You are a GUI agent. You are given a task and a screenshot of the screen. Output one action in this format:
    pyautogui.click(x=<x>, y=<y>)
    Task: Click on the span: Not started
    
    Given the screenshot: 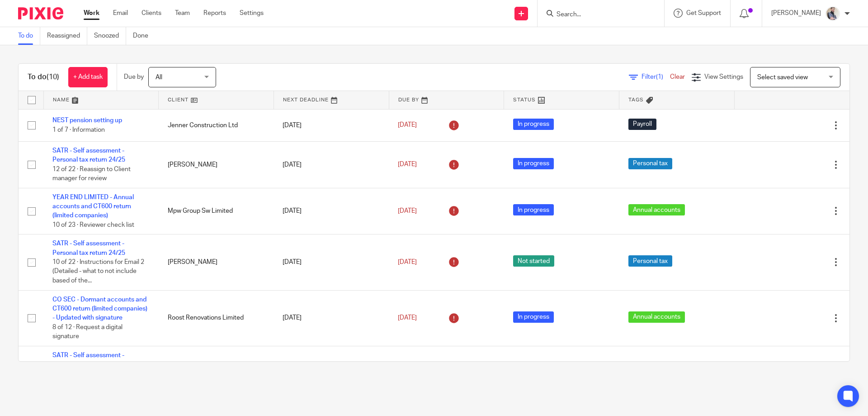 What is the action you would take?
    pyautogui.click(x=533, y=261)
    